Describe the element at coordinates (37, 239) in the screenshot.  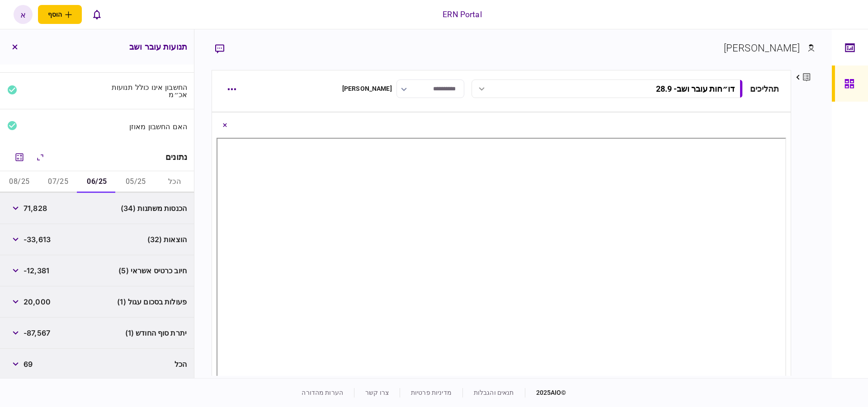
I see `span: -33,613` at that location.